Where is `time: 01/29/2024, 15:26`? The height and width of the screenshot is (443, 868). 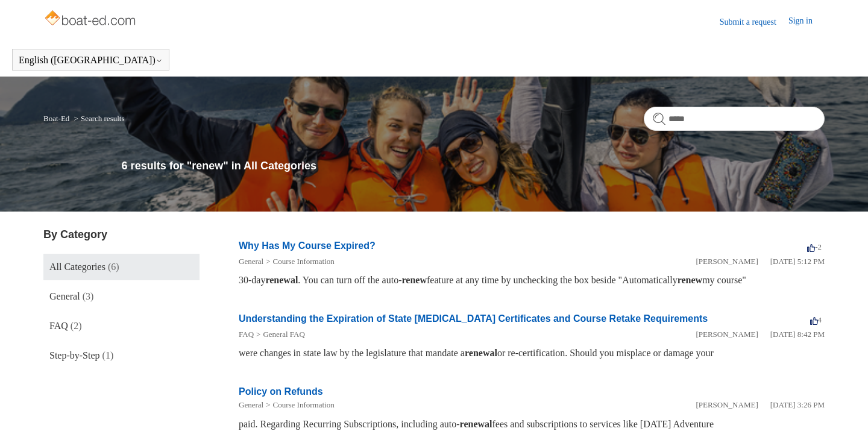
time: 01/29/2024, 15:26 is located at coordinates (797, 405).